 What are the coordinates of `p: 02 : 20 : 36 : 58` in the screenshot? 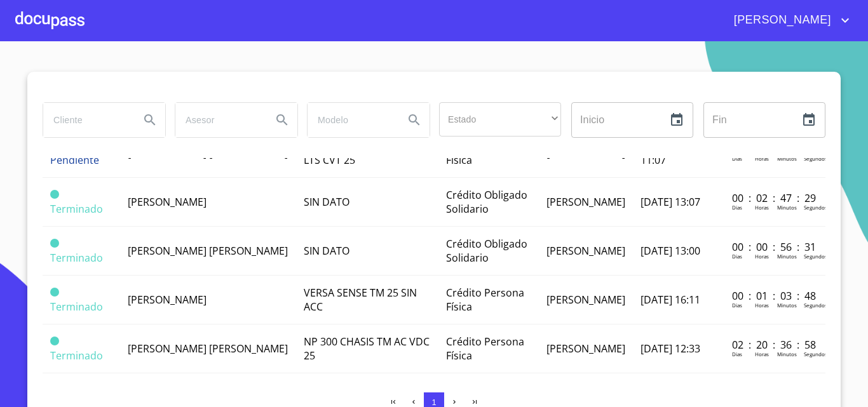 It's located at (774, 345).